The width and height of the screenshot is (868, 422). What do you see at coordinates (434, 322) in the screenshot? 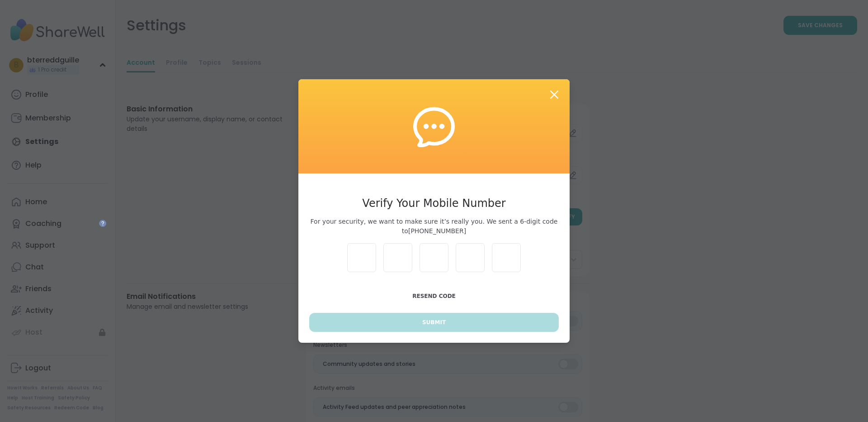
I see `span: Submit` at bounding box center [434, 322].